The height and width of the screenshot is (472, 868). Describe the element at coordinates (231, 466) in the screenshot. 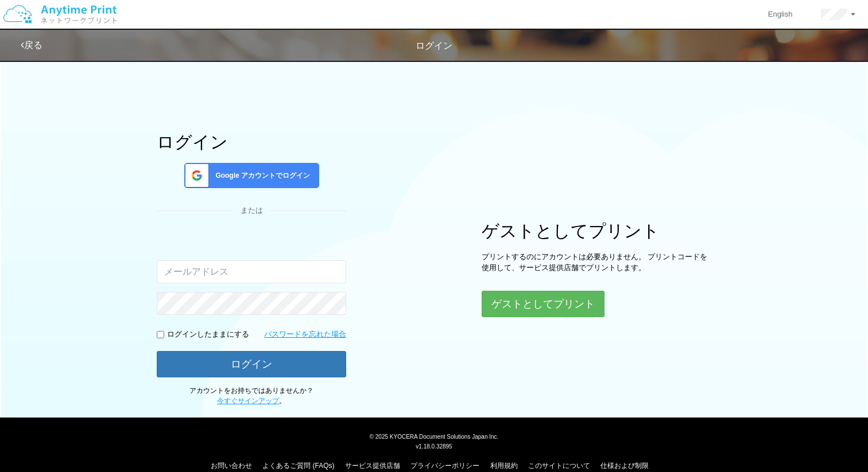

I see `a: お問い合わせ` at that location.